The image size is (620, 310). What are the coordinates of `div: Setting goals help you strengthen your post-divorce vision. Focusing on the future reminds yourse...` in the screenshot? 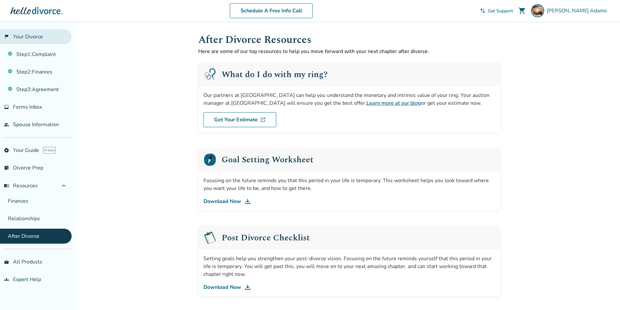 It's located at (349, 266).